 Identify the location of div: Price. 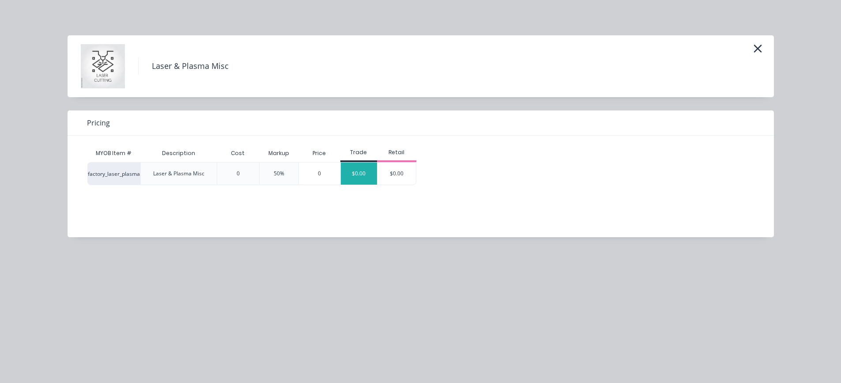
(320, 153).